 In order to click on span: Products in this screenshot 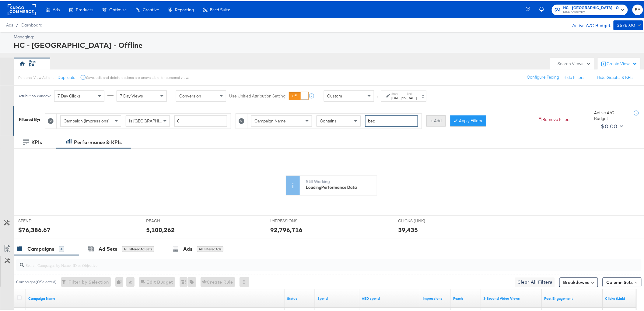, I will do `click(84, 8)`.